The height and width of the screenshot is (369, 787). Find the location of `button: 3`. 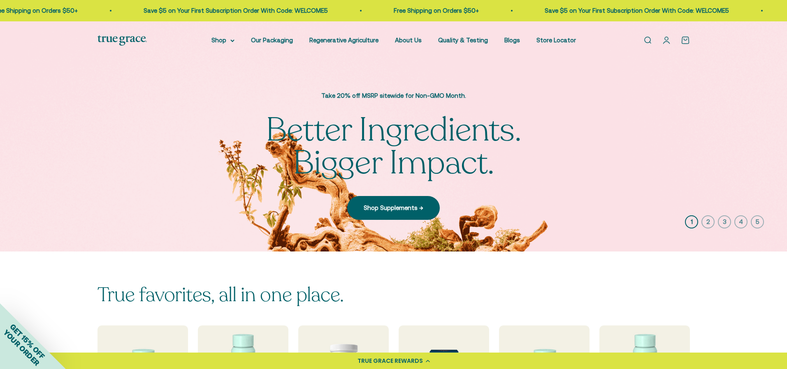

button: 3 is located at coordinates (724, 222).